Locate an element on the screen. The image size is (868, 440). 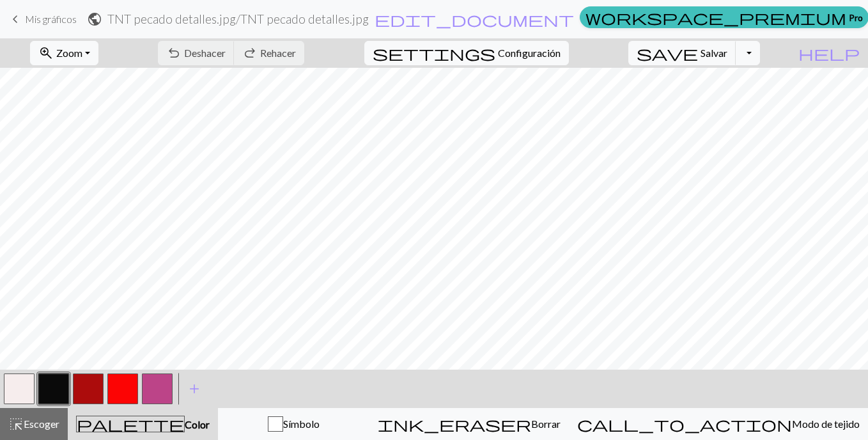
span: Símbolo is located at coordinates (301, 423).